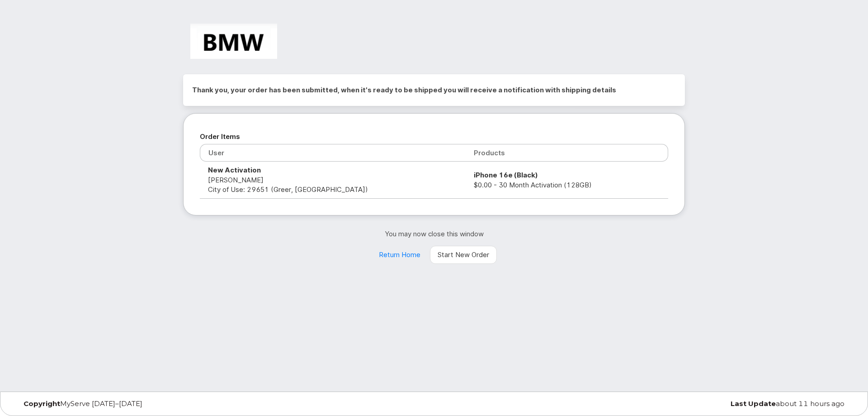  Describe the element at coordinates (400, 255) in the screenshot. I see `a: Return Home` at that location.